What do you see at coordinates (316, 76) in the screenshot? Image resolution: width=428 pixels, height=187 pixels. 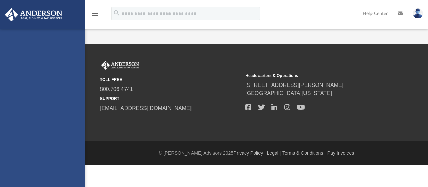 I see `small: Headquarters & Operations` at bounding box center [316, 76].